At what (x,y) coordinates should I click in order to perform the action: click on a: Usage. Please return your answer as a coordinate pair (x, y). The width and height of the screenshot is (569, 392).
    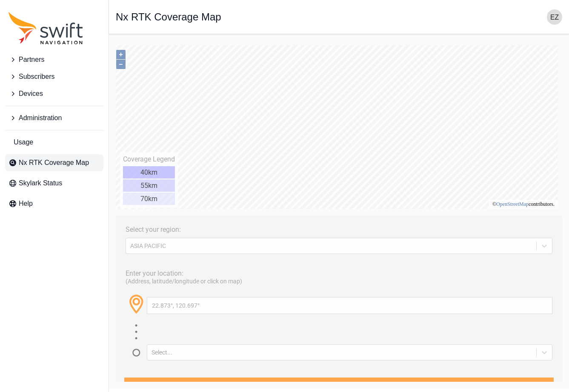
    Looking at the image, I should click on (54, 142).